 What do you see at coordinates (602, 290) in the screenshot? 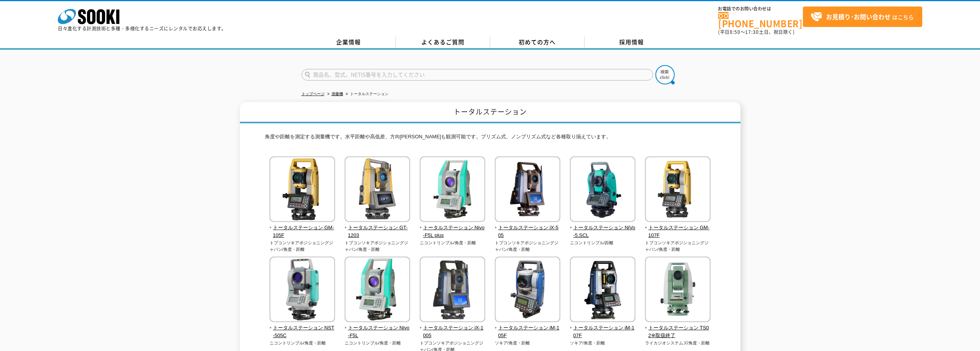
I see `img: トータルステーション iM-107F` at bounding box center [602, 290].